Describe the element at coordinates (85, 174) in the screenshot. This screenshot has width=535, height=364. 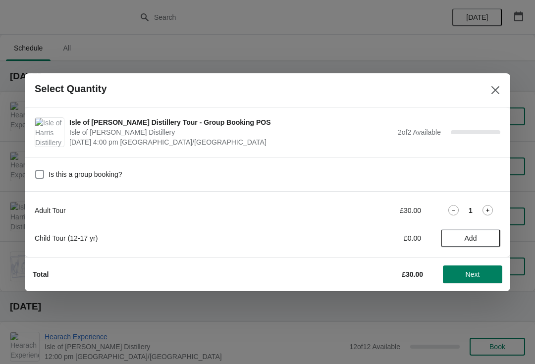
I see `span: Is this a group booking?` at that location.